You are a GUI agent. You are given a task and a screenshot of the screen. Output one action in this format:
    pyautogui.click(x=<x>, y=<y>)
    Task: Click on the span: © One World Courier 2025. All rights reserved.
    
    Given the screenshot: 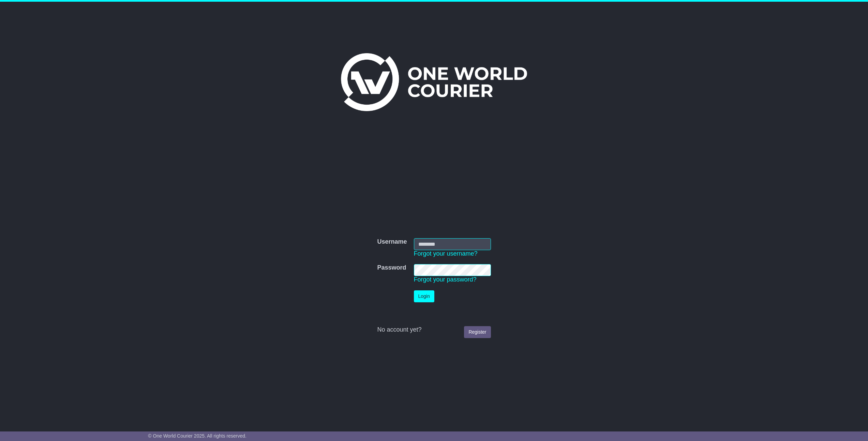 What is the action you would take?
    pyautogui.click(x=197, y=436)
    